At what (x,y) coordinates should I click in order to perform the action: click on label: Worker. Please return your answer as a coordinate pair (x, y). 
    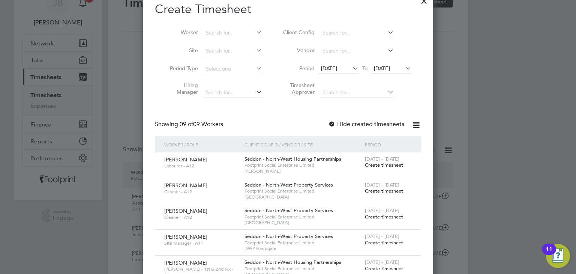
    Looking at the image, I should click on (181, 32).